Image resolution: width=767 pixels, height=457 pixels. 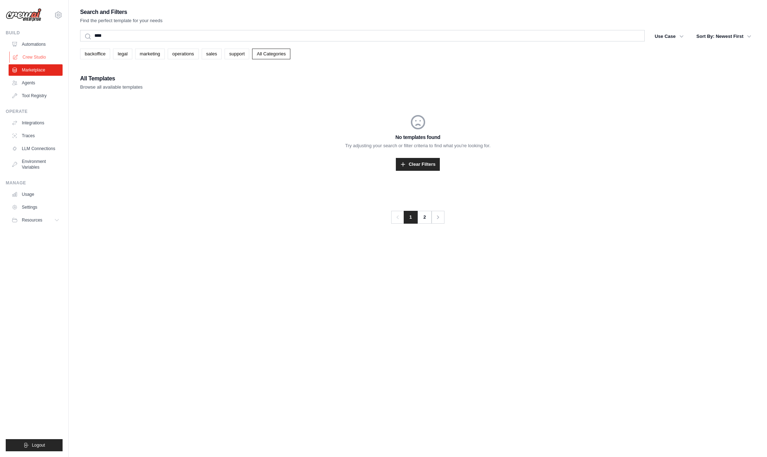 What do you see at coordinates (111, 87) in the screenshot?
I see `p: Browse all available templates` at bounding box center [111, 87].